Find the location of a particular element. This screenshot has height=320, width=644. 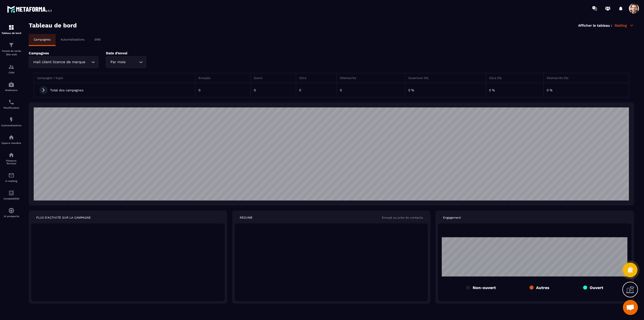

div: Total des campagnes is located at coordinates (114, 90).